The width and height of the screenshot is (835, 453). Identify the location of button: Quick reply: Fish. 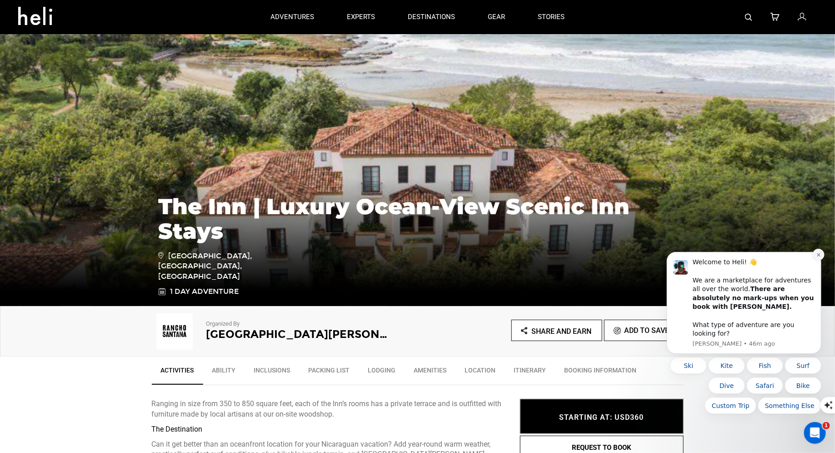
(112, 172).